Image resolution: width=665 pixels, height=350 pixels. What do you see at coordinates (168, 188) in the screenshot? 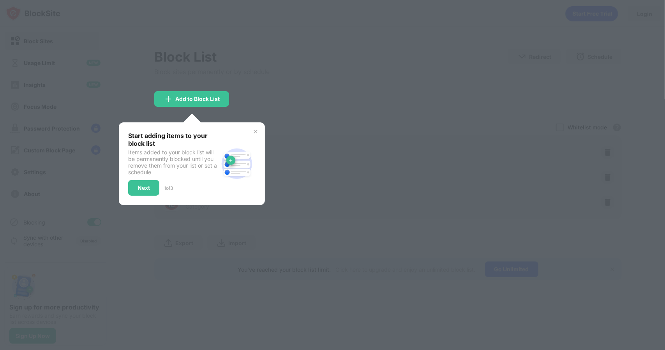
I see `div: 1 of 3` at bounding box center [168, 188].